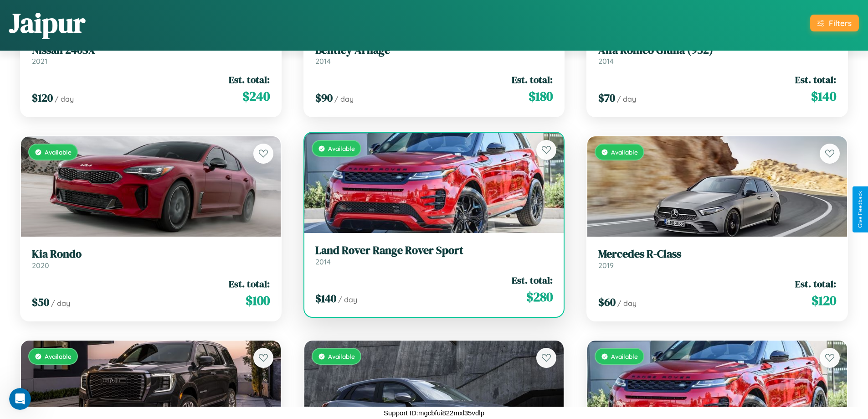 The height and width of the screenshot is (419, 868). What do you see at coordinates (434, 412) in the screenshot?
I see `p: Support ID: mgcbfui822mxl35vdlp` at bounding box center [434, 412].